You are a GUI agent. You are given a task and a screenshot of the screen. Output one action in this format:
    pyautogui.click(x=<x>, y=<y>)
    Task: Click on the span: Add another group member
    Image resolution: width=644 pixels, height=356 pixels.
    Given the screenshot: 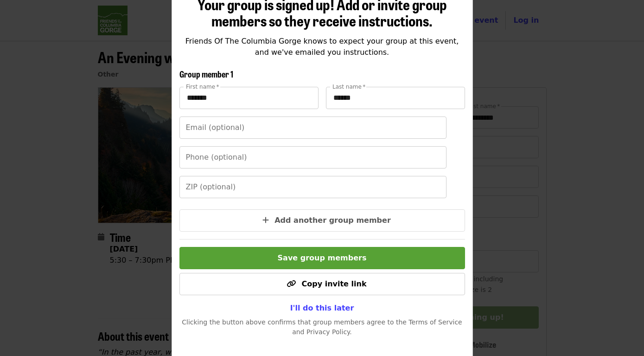 What is the action you would take?
    pyautogui.click(x=332, y=220)
    